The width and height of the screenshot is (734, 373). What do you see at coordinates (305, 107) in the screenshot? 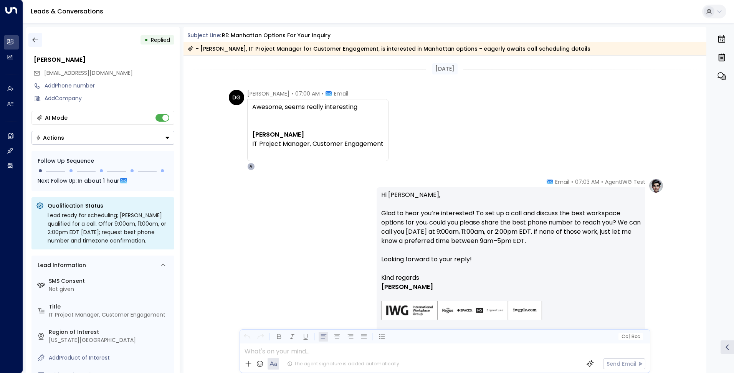
I see `span: Awesome, seems really interesting` at bounding box center [305, 107].